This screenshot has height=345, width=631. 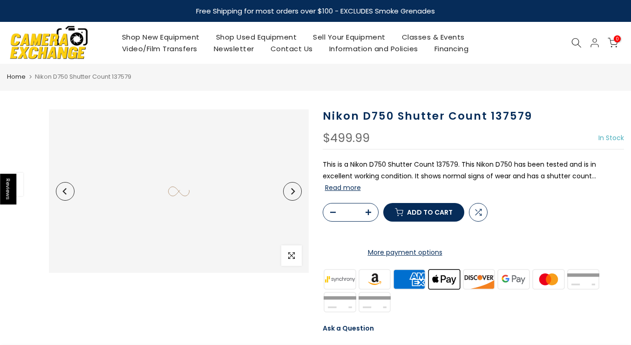 I want to click on a: Video/Film Transfers, so click(x=159, y=48).